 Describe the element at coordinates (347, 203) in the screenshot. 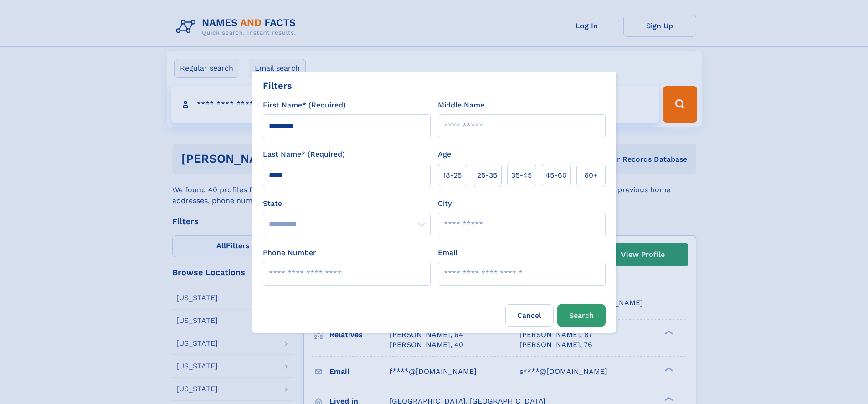

I see `label: State` at that location.